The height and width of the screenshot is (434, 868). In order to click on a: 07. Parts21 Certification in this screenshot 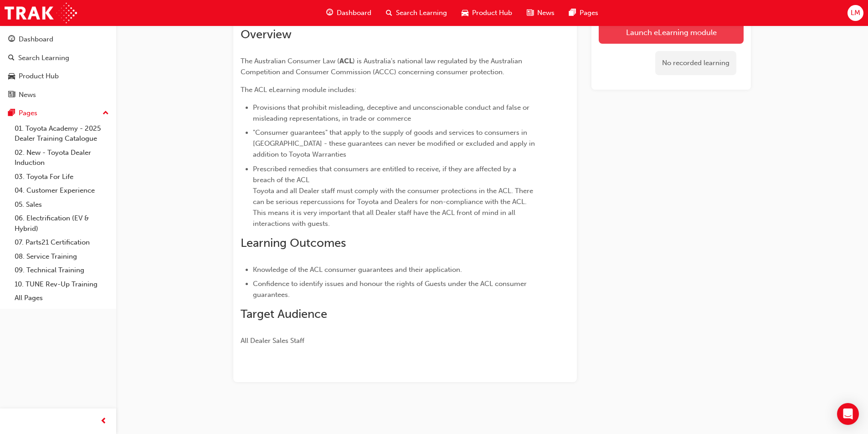, I will do `click(61, 242)`.